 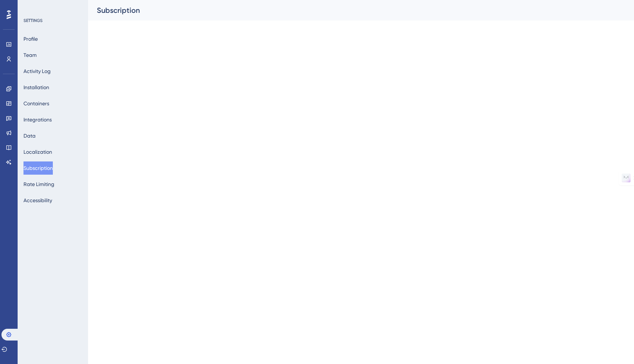 What do you see at coordinates (30, 55) in the screenshot?
I see `button: Team` at bounding box center [30, 55].